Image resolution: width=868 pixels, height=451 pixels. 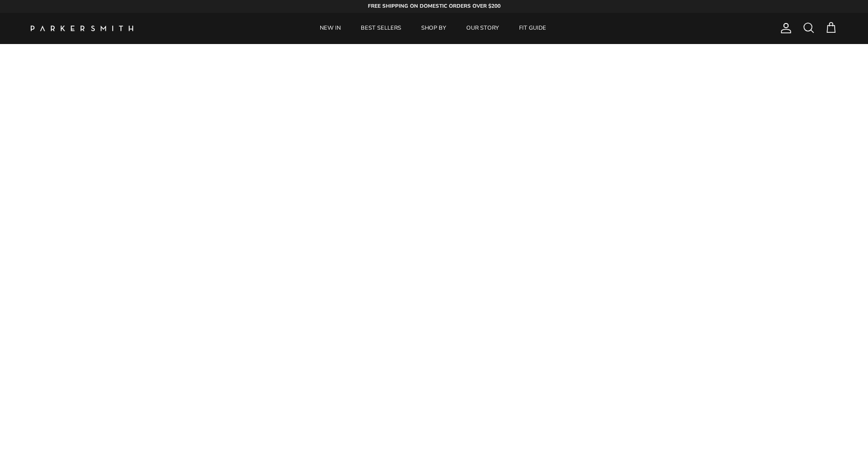 What do you see at coordinates (330, 28) in the screenshot?
I see `a: NEW IN` at bounding box center [330, 28].